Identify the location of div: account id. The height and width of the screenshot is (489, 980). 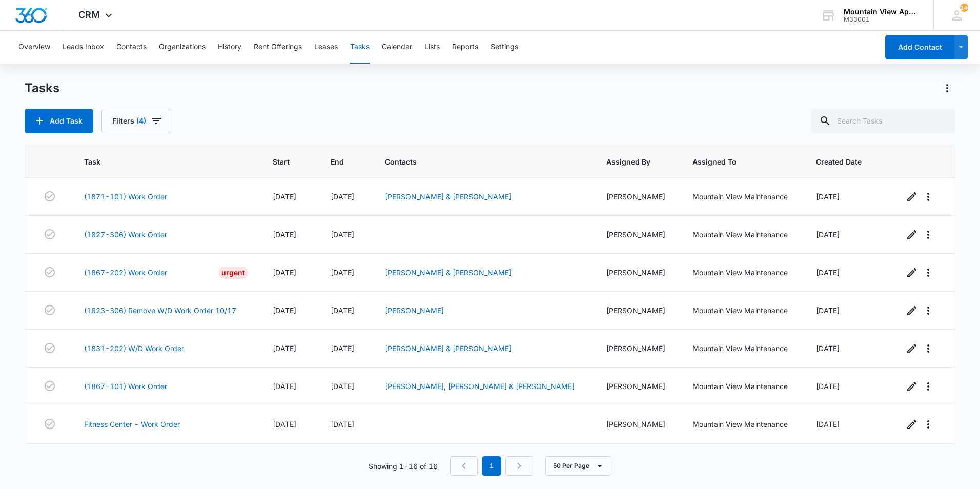
(882, 19).